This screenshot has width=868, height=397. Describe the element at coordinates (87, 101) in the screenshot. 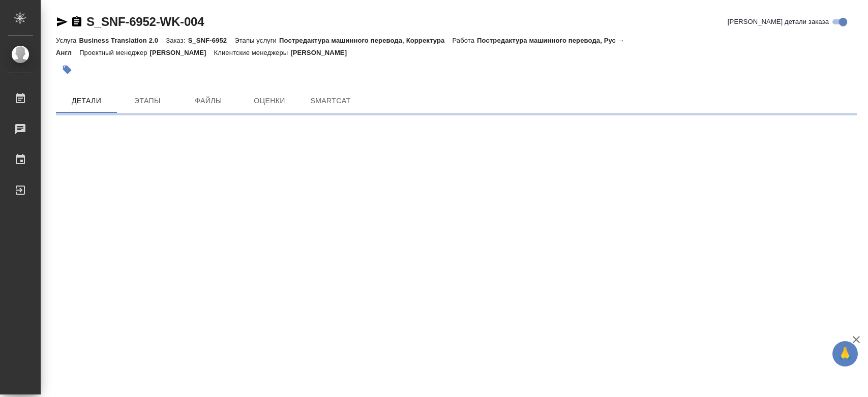

I see `span: Детали` at that location.